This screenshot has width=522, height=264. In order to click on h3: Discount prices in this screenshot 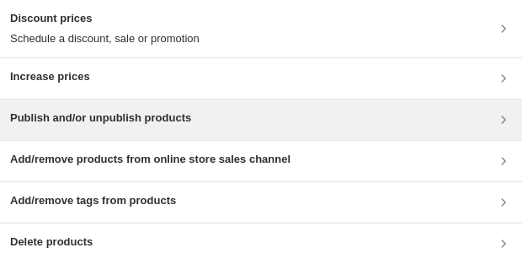, I will do `click(104, 19)`.